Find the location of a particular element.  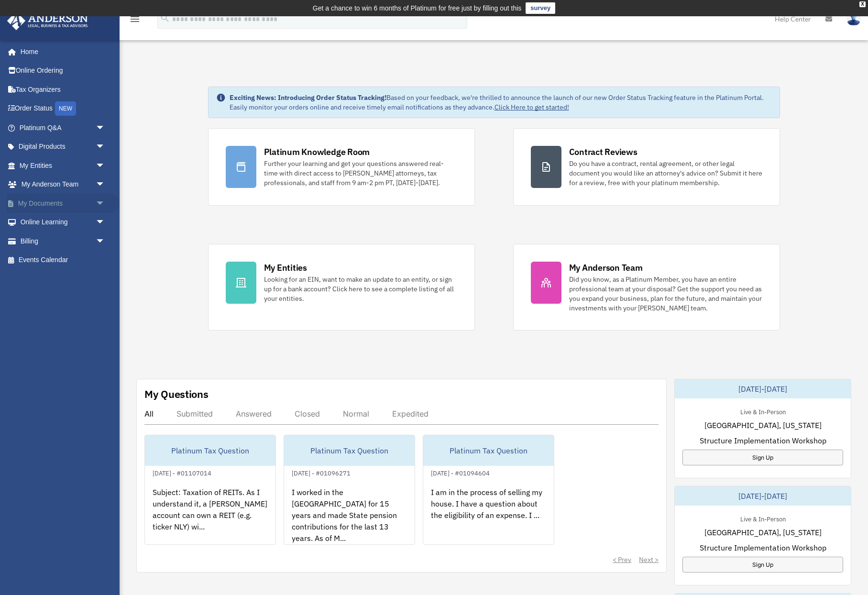

div: Expedited is located at coordinates (410, 414).